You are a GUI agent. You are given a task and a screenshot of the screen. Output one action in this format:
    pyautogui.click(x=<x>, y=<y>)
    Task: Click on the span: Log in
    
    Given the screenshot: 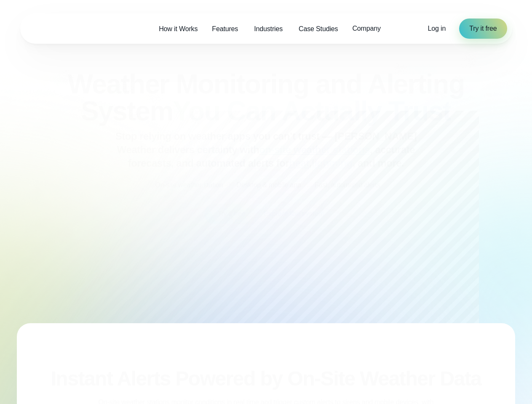 What is the action you would take?
    pyautogui.click(x=437, y=28)
    